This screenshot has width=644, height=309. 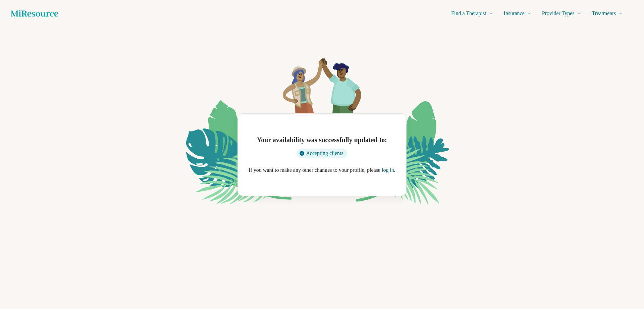 What do you see at coordinates (604, 13) in the screenshot?
I see `span: Treatments` at bounding box center [604, 13].